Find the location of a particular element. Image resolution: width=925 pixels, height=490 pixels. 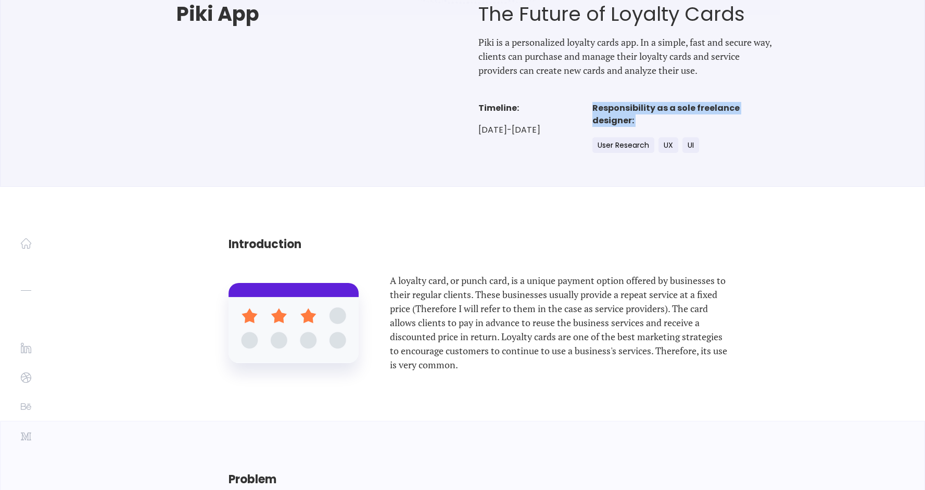

h6: Introduction is located at coordinates (478, 244).